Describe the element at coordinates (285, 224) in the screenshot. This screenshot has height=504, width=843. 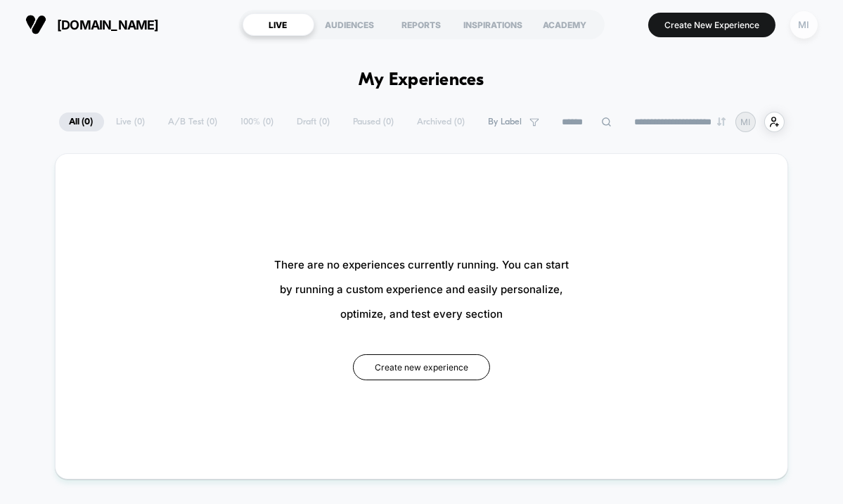
I see `div: Current time` at that location.